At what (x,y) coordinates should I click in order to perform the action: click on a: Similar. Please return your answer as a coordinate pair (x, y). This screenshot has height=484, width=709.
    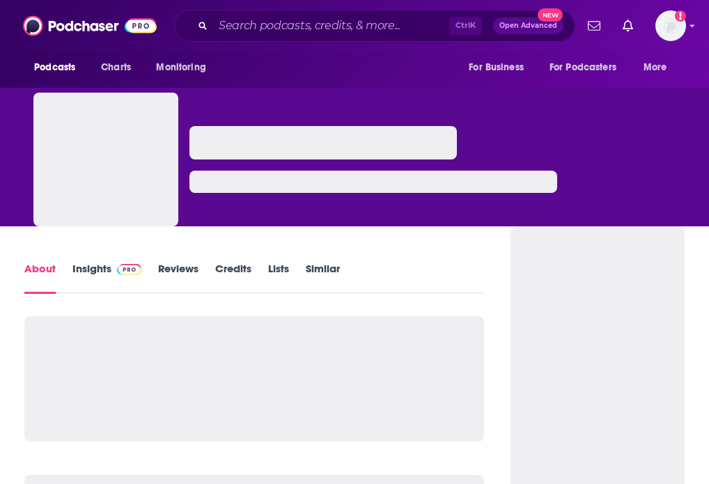
    Looking at the image, I should click on (322, 278).